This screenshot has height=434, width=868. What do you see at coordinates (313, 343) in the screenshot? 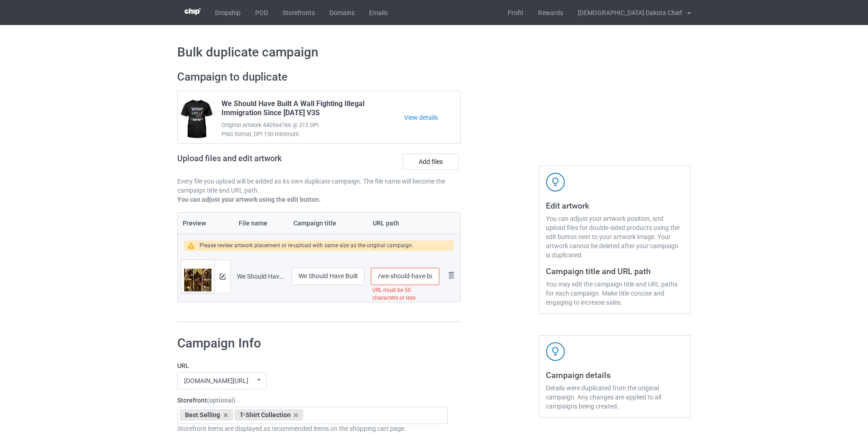
I see `h1: Campaign Info` at bounding box center [313, 343].